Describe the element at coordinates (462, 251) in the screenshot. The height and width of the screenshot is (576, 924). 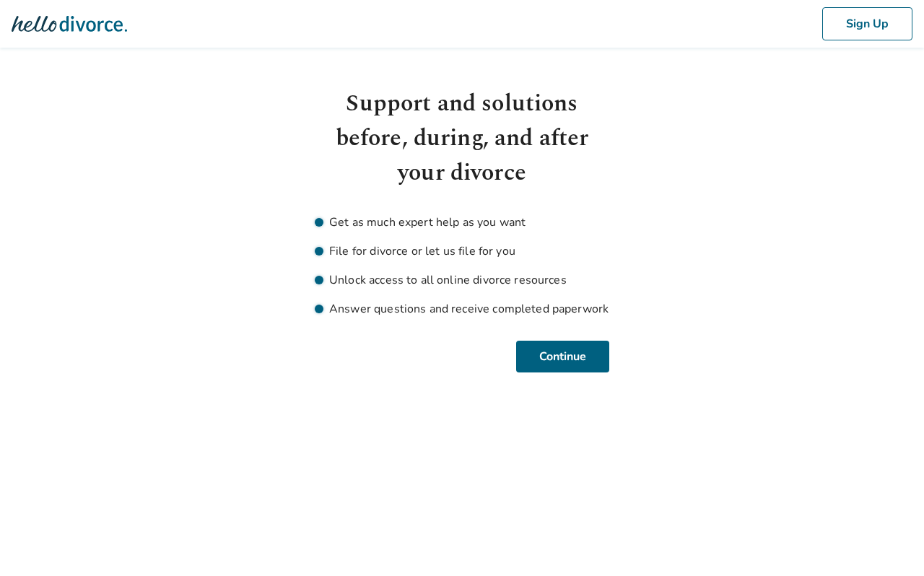
I see `li: File for divorce or let us file for you` at that location.